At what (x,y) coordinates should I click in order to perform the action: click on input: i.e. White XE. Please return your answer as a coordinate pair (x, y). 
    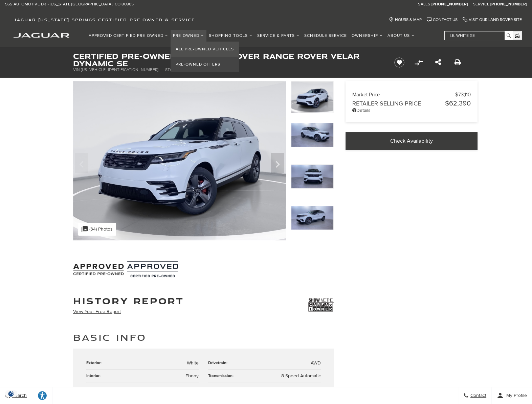
    Looking at the image, I should click on (478, 36).